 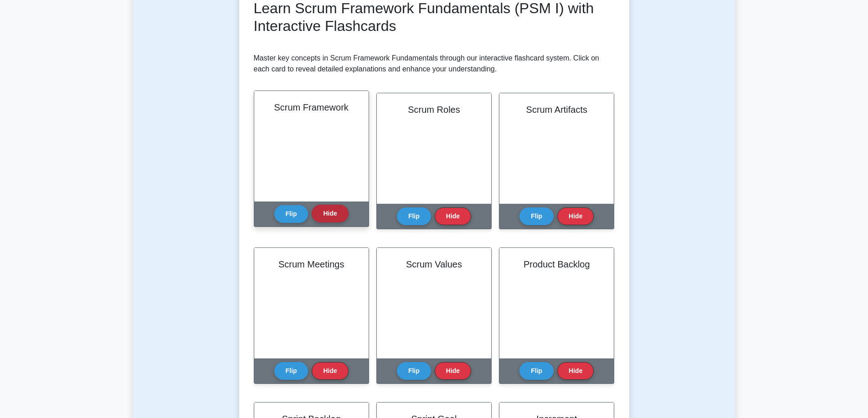 What do you see at coordinates (311, 264) in the screenshot?
I see `h2: Scrum Meetings` at bounding box center [311, 264].